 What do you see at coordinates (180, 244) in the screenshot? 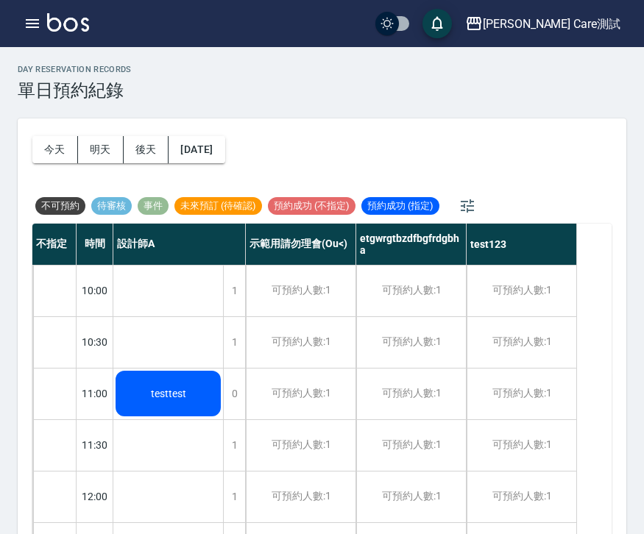
I see `div: 設計師A` at bounding box center [180, 244].